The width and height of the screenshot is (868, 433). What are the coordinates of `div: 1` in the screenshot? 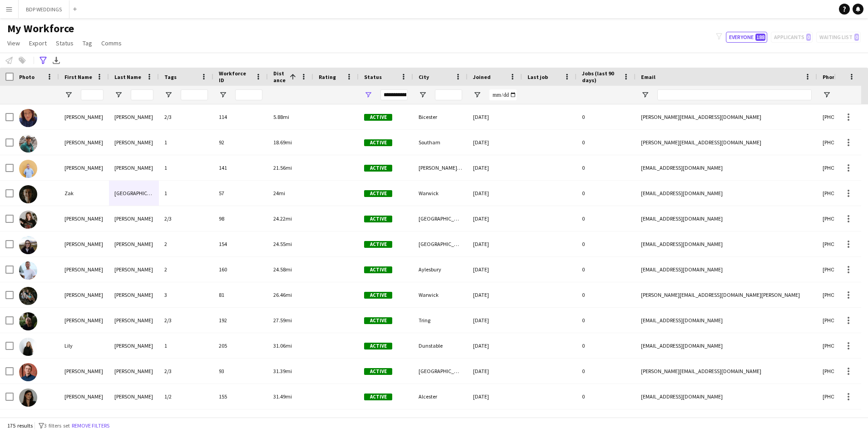 It's located at (186, 346).